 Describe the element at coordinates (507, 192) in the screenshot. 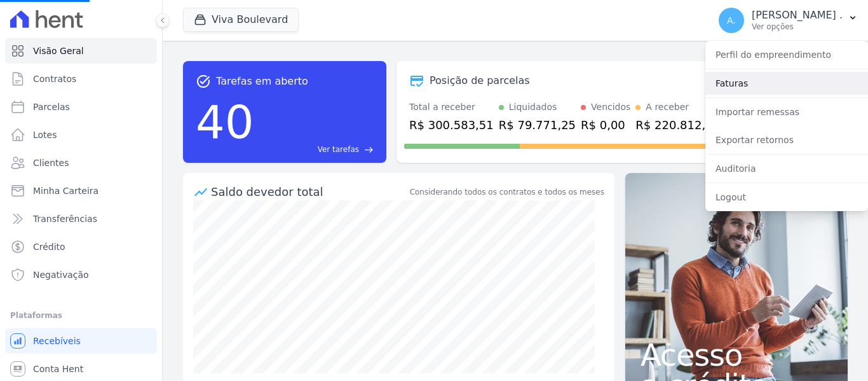

I see `div: Considerando todos os contratos e todos os meses` at that location.